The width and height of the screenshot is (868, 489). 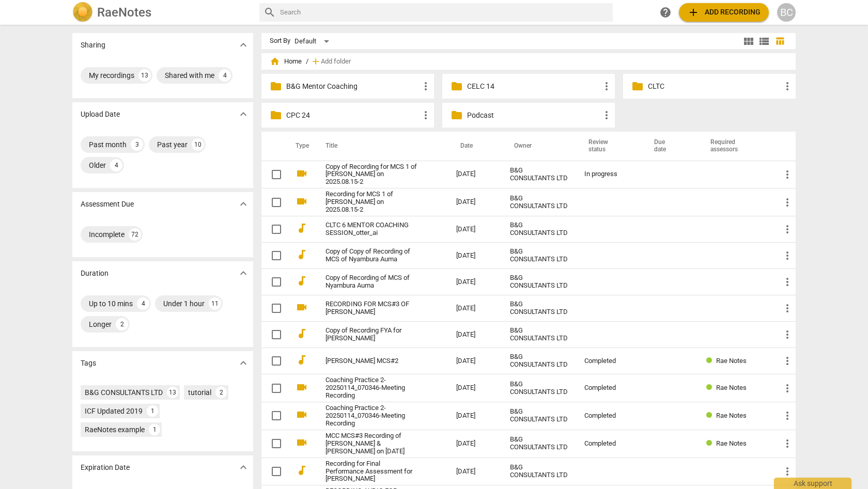 I want to click on p: B&G Mentor Coaching, so click(x=353, y=86).